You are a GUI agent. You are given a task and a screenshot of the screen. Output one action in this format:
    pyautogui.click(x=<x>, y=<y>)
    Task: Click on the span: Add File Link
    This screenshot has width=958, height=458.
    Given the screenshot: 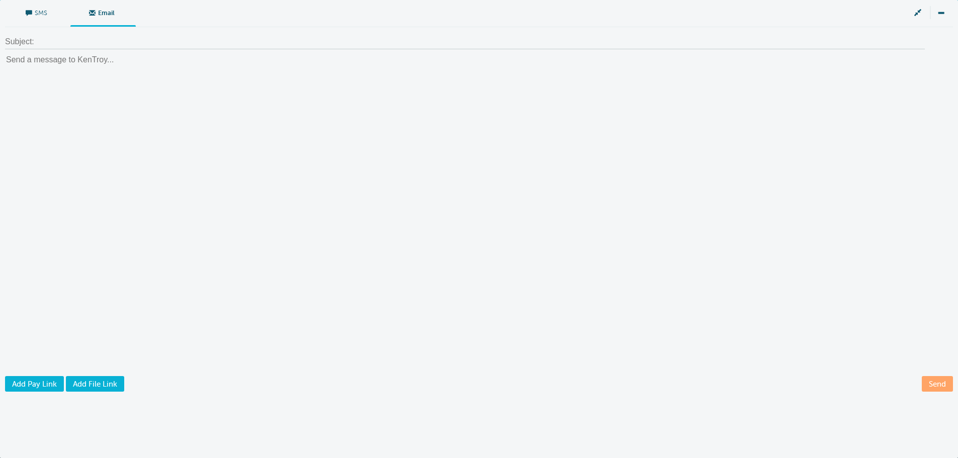 What is the action you would take?
    pyautogui.click(x=95, y=384)
    